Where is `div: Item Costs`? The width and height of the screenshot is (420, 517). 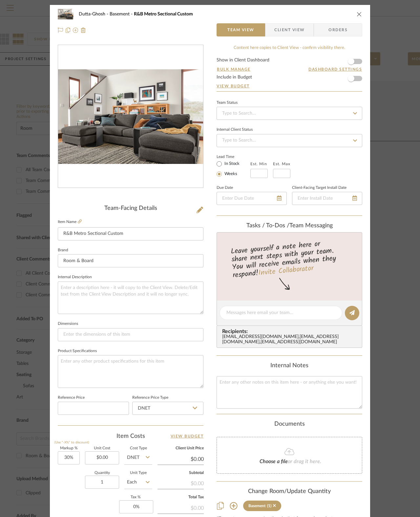 div: Item Costs is located at coordinates (131, 436).